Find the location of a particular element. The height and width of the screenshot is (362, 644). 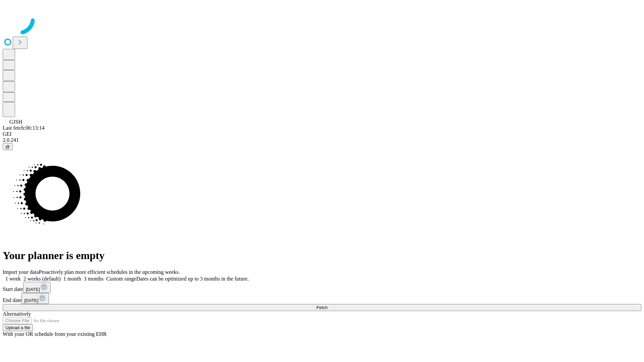

span: GJSH is located at coordinates (16, 122).